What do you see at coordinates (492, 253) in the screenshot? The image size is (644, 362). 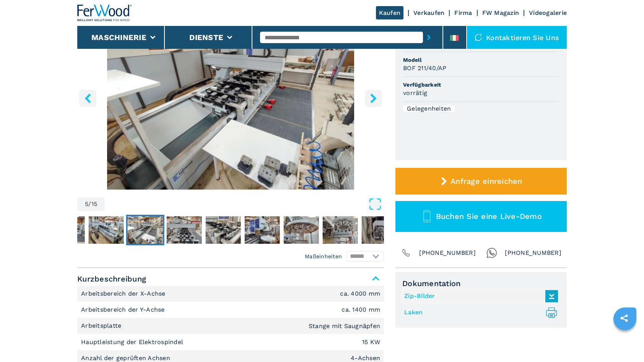 I see `img: Whatsapp` at bounding box center [492, 253].